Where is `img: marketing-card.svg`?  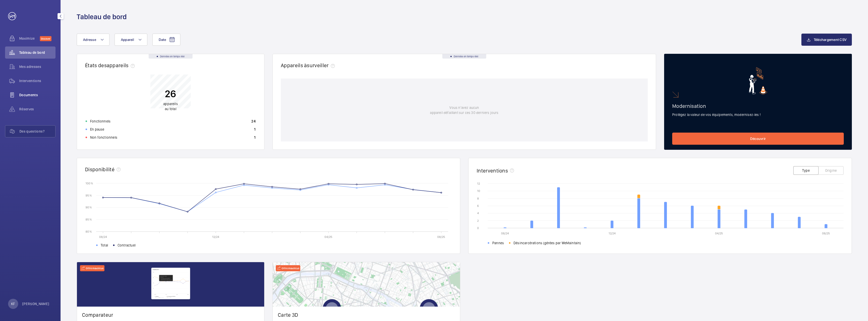
img: marketing-card.svg is located at coordinates (758, 81).